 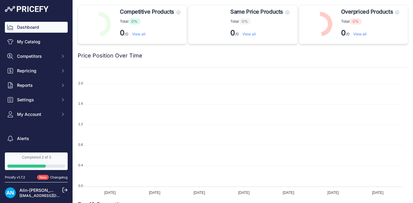 I want to click on img: Pricefy Logo, so click(x=27, y=9).